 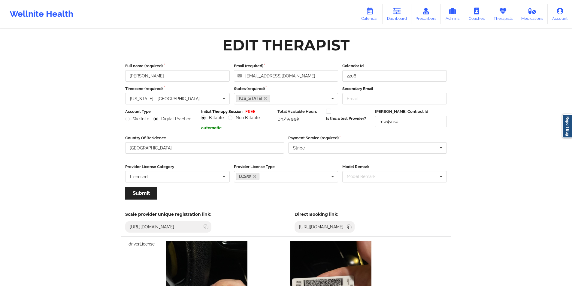 I want to click on div: Licensed, so click(x=139, y=177).